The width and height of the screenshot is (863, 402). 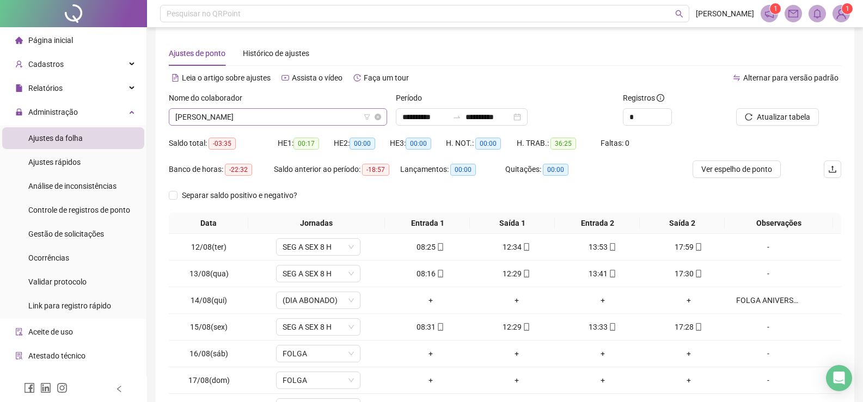 What do you see at coordinates (45, 88) in the screenshot?
I see `span: Relatórios` at bounding box center [45, 88].